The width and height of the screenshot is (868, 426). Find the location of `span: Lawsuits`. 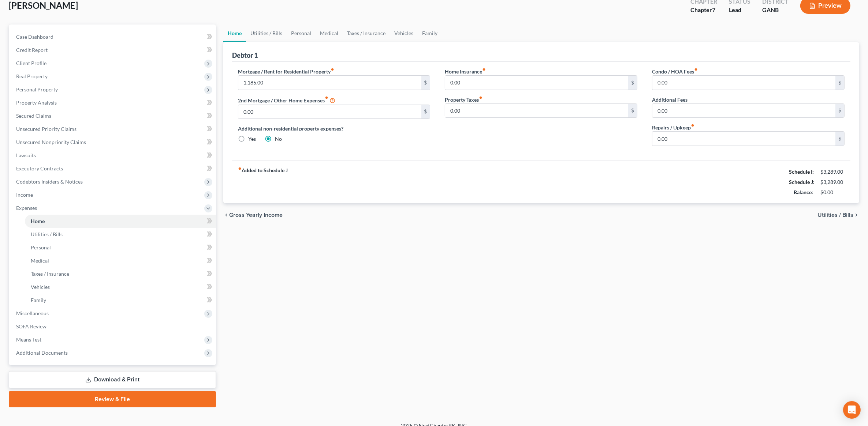

span: Lawsuits is located at coordinates (26, 155).